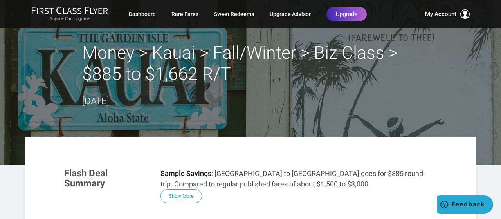 Image resolution: width=501 pixels, height=219 pixels. What do you see at coordinates (181, 196) in the screenshot?
I see `button: Show More` at bounding box center [181, 196].